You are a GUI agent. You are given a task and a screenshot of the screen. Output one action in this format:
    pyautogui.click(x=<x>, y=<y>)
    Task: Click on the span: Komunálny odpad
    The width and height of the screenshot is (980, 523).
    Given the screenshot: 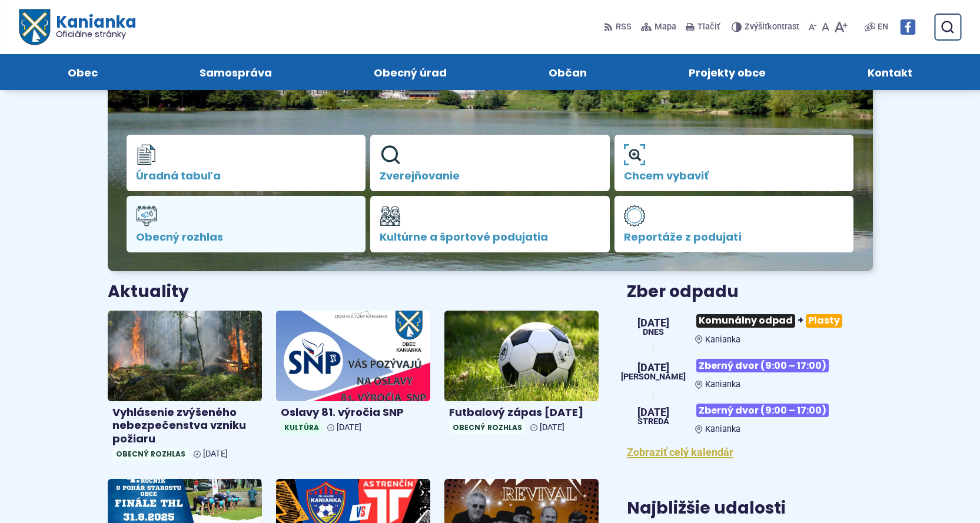 What is the action you would take?
    pyautogui.click(x=746, y=320)
    